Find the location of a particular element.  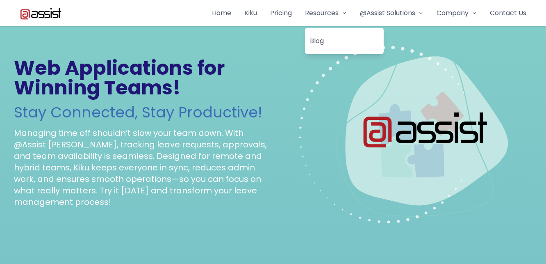

img: Hero illustration is located at coordinates (404, 133).